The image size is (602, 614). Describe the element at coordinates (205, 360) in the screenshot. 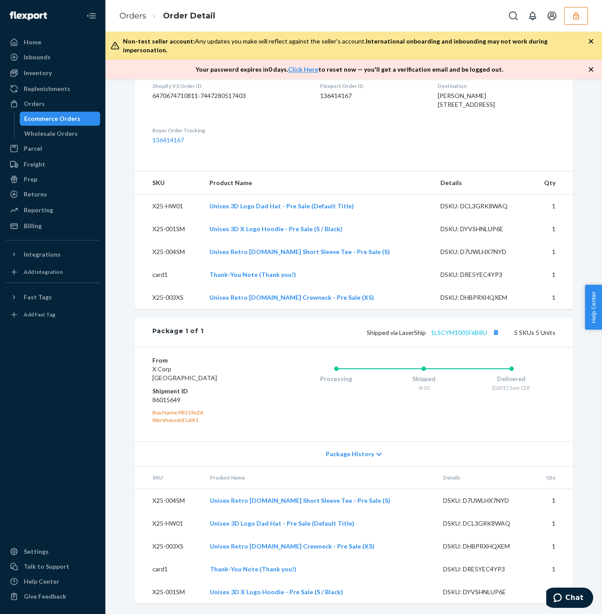

I see `dt: From` at that location.